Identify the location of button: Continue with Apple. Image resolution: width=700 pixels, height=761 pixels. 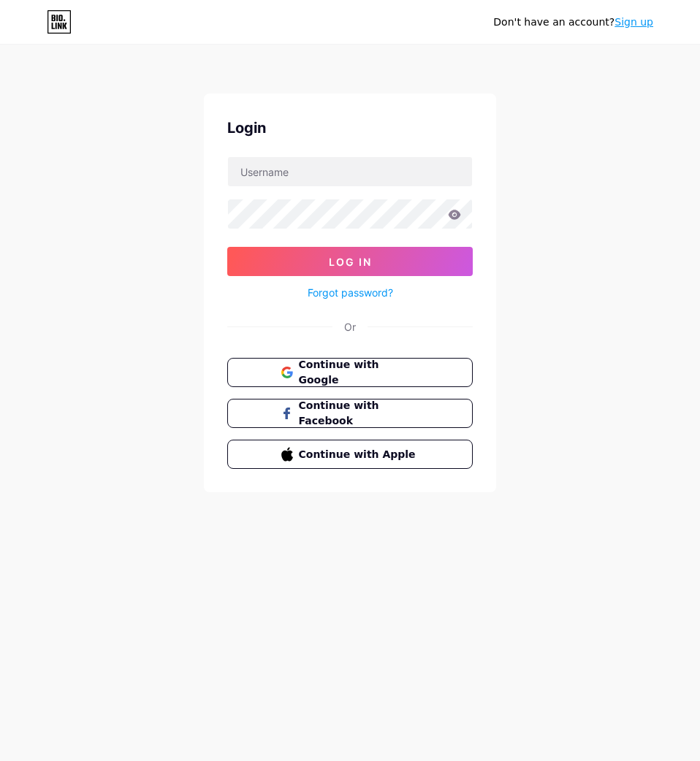
(350, 455).